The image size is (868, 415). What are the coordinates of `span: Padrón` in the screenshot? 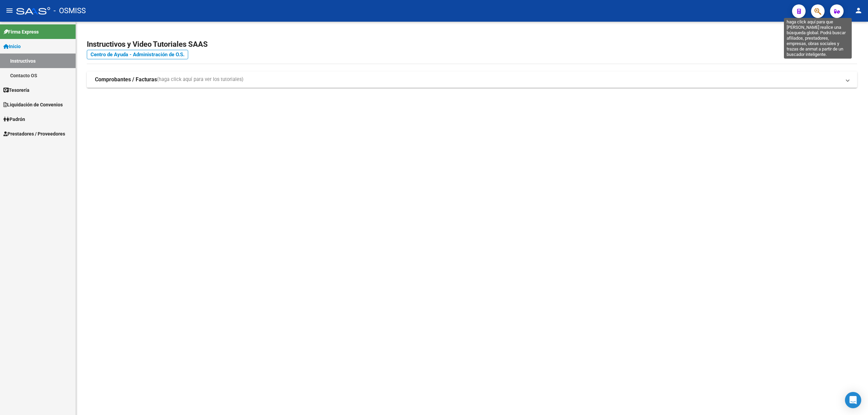 It's located at (14, 119).